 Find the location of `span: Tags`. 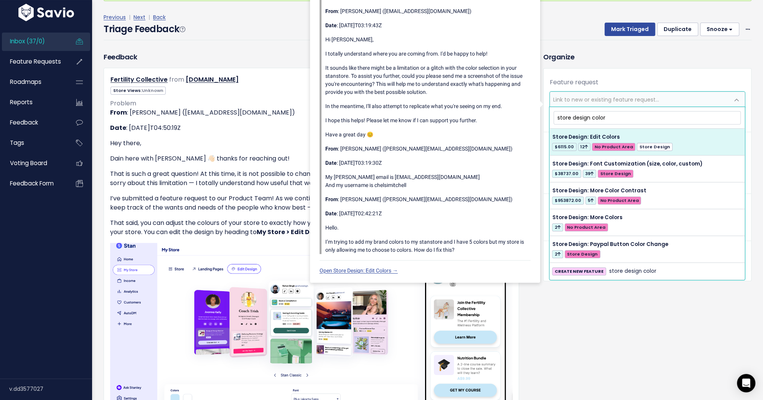

span: Tags is located at coordinates (17, 143).